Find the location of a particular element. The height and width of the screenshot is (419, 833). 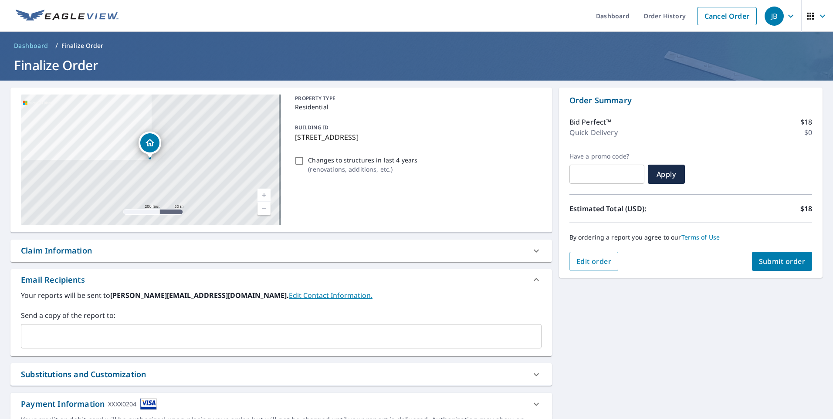

div: Dropped pin, building 1, Residential property, 2008 E D St Belleville, IL 62221 is located at coordinates (150, 145).